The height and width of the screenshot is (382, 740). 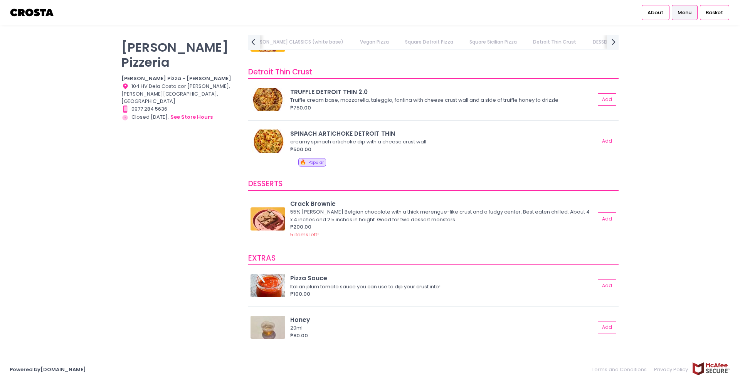 I want to click on a: Privacy Policy, so click(x=671, y=369).